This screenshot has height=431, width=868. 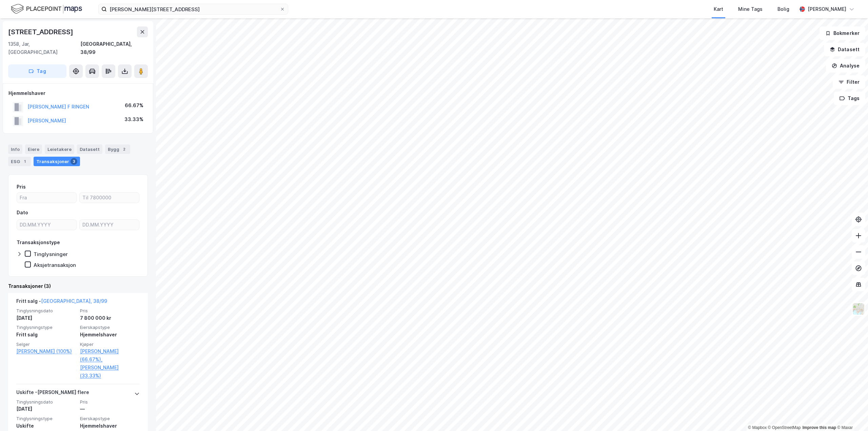 What do you see at coordinates (21, 187) in the screenshot?
I see `div: Pris` at bounding box center [21, 187].